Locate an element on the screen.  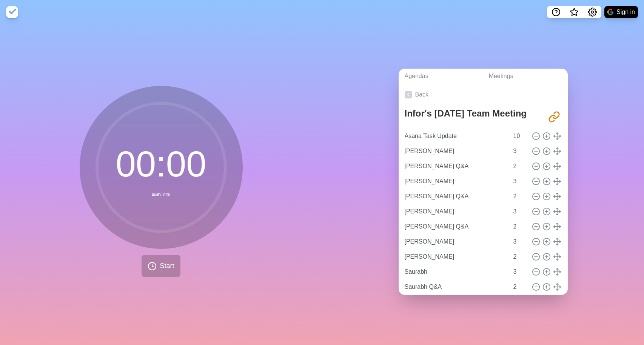
button: Start is located at coordinates (161, 266).